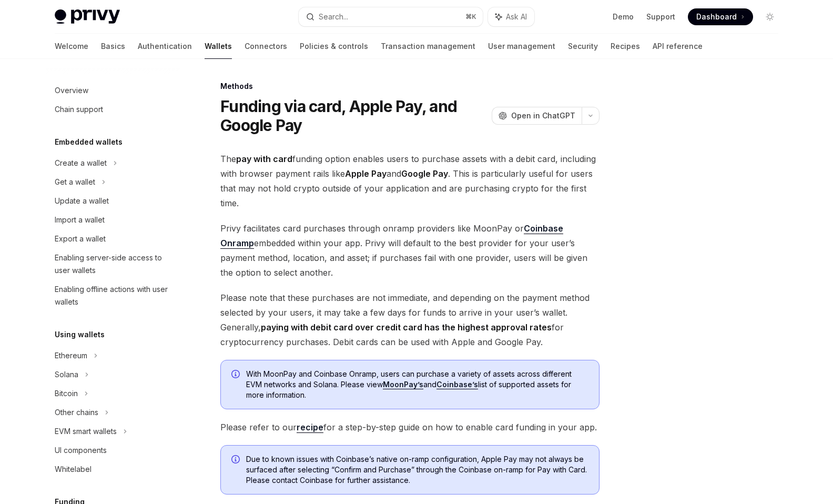 This screenshot has height=504, width=833. What do you see at coordinates (66, 374) in the screenshot?
I see `div: Solana` at bounding box center [66, 374].